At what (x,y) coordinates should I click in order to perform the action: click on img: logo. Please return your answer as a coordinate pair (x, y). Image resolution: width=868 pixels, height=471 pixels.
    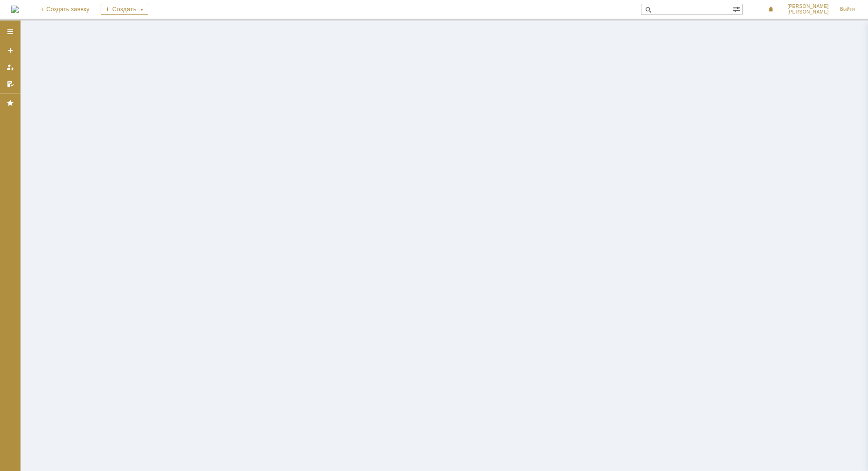
    Looking at the image, I should click on (15, 9).